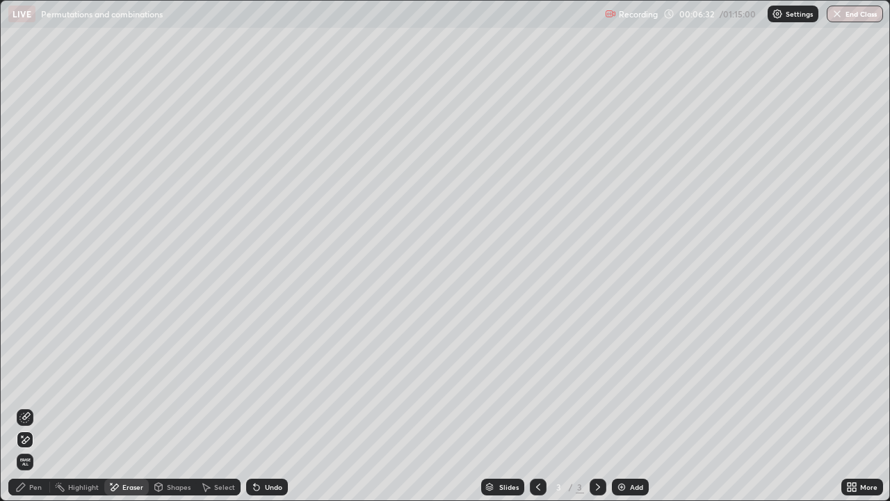 The width and height of the screenshot is (890, 501). Describe the element at coordinates (83, 487) in the screenshot. I see `div: Highlight` at that location.